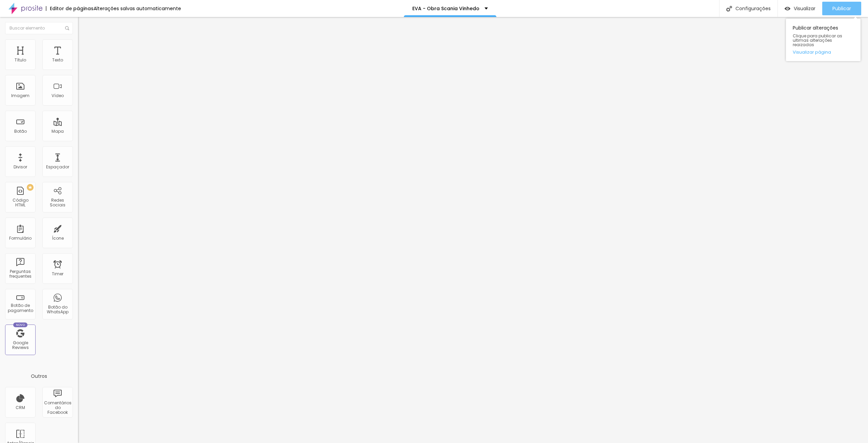  Describe the element at coordinates (842, 9) in the screenshot. I see `button: Publicar` at that location.